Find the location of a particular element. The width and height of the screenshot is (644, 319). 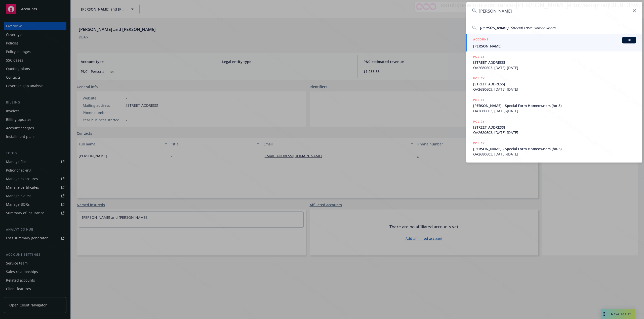

span: BI is located at coordinates (629, 40).